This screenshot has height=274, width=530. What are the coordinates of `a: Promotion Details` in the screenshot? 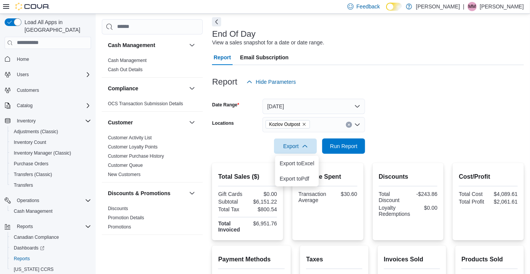 It's located at (126, 218).